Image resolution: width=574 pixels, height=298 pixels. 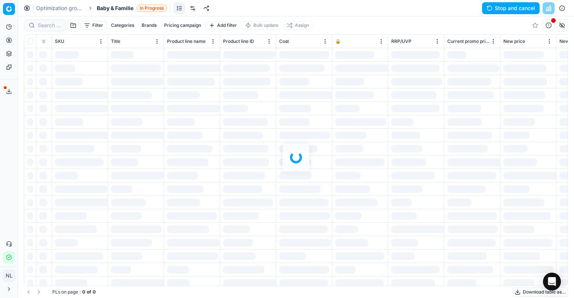 What do you see at coordinates (552, 282) in the screenshot?
I see `div: Open Intercom Messenger` at bounding box center [552, 282].